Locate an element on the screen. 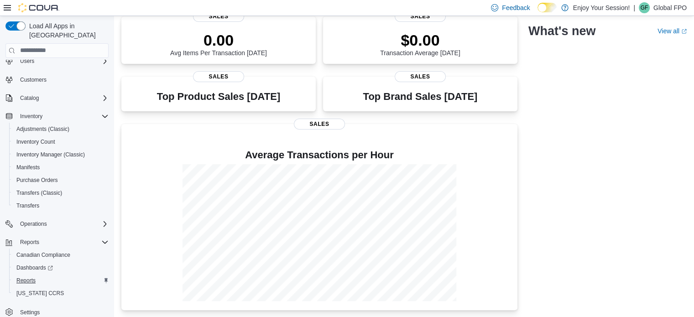 The width and height of the screenshot is (694, 317). button: Purchase Orders is located at coordinates (61, 180).